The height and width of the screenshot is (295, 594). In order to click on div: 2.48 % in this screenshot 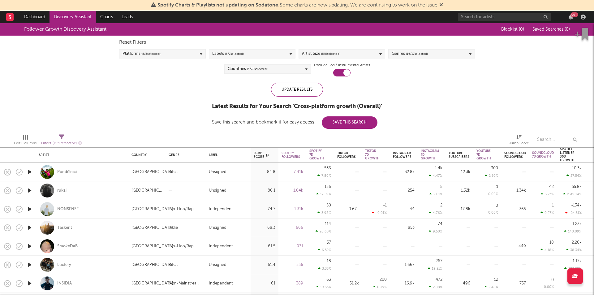, I will do `click(491, 287)`.